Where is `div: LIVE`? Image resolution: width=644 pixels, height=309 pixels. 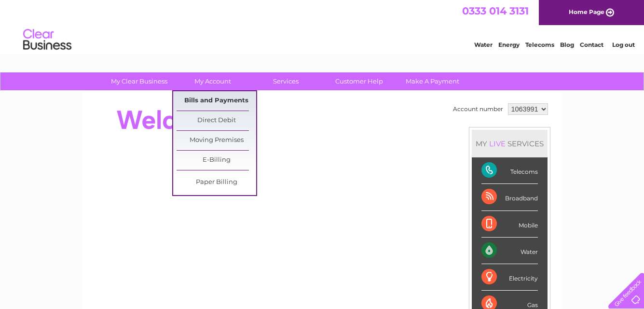 div: LIVE is located at coordinates (497, 144).